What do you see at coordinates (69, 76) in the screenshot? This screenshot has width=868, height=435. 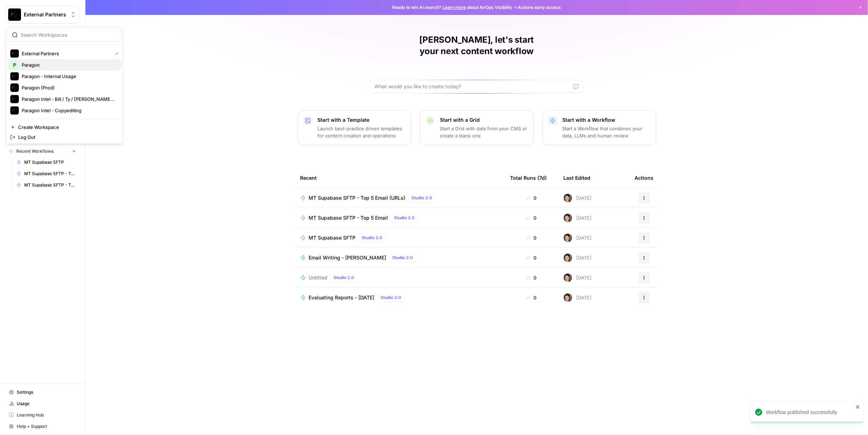 I see `span: Paragon - Internal Usage` at bounding box center [69, 76].